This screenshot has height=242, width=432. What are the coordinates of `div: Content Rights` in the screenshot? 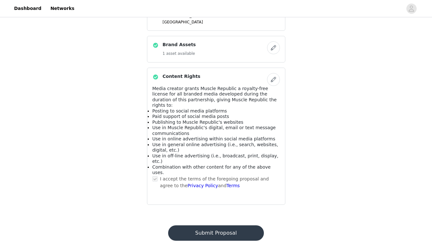 It's located at (216, 136).